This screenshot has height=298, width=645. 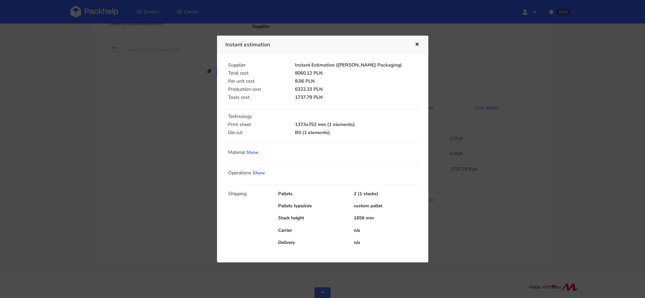 What do you see at coordinates (315, 45) in the screenshot?
I see `h3: Instant estimation` at bounding box center [315, 45].